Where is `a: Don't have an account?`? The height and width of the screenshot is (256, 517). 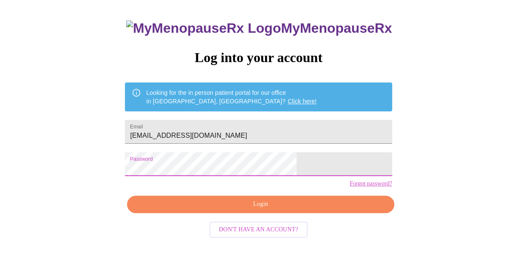
a: Don't have an account? is located at coordinates (258, 229).